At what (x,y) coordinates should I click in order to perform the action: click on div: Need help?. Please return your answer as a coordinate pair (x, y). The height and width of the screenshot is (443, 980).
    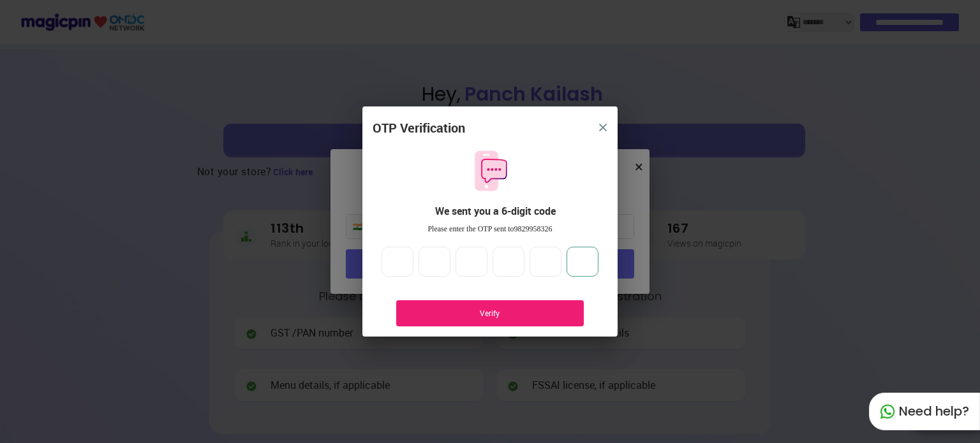
    Looking at the image, I should click on (924, 412).